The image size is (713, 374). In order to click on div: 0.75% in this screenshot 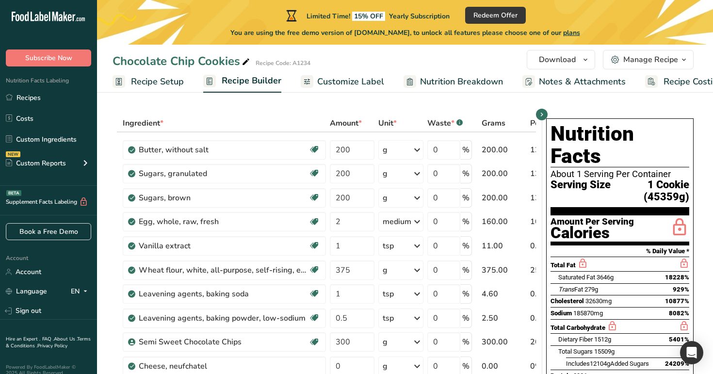, I will do `click(552, 246)`.